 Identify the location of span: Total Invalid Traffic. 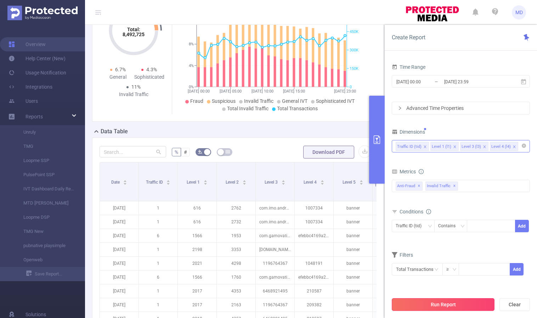
(248, 108).